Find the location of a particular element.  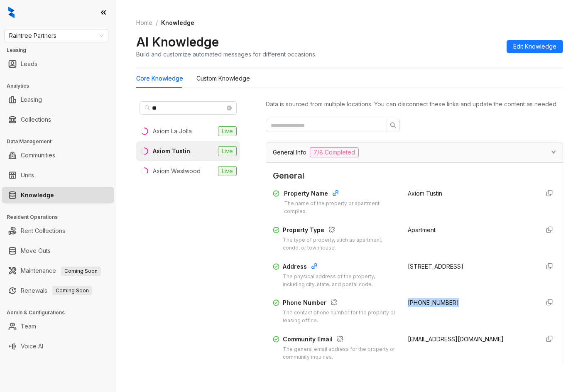

div: Build and customize automated messages for different occasions. is located at coordinates (227, 54).